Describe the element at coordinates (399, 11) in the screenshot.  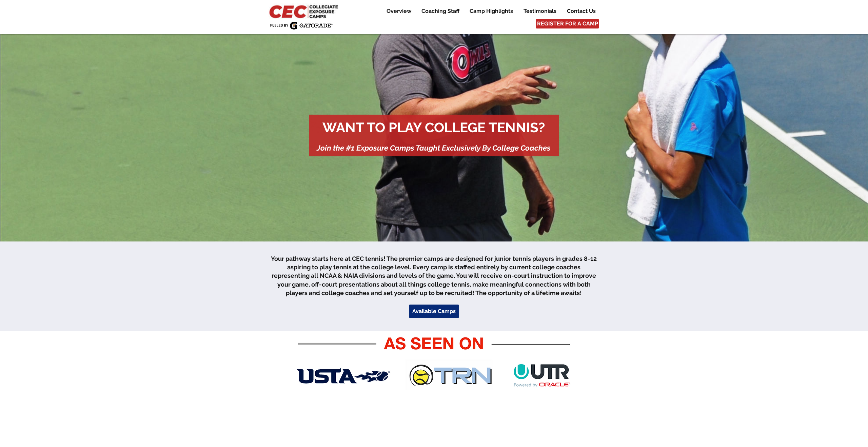
I see `a: Overview` at that location.